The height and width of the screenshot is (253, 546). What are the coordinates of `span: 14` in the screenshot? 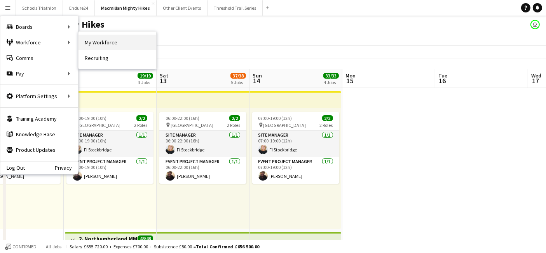 It's located at (256, 80).